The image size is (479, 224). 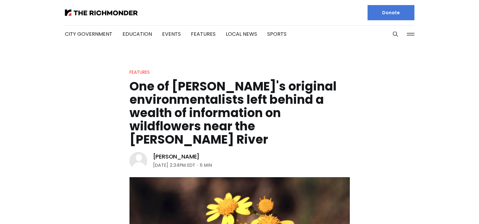 I want to click on button: Search this site, so click(x=395, y=34).